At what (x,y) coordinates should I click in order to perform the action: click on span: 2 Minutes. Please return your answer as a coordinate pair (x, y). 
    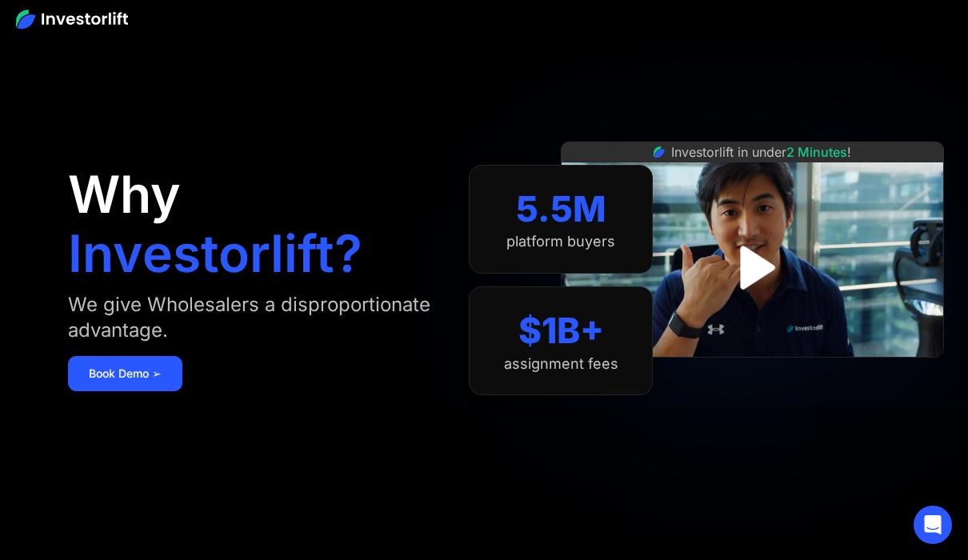
    Looking at the image, I should click on (817, 152).